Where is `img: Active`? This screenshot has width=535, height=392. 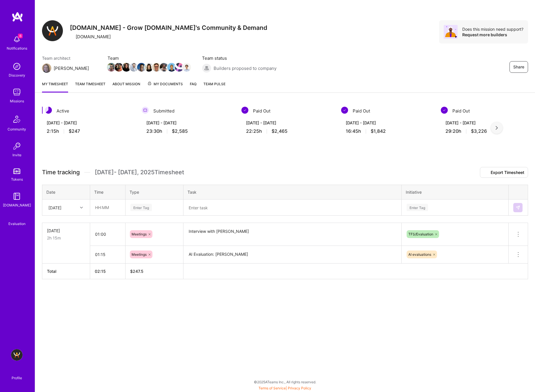
img: Active is located at coordinates (49, 110).